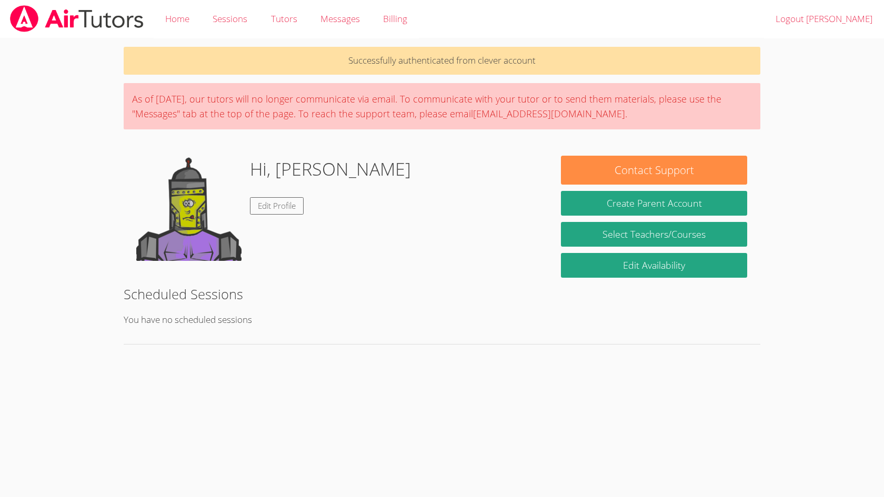  What do you see at coordinates (654, 170) in the screenshot?
I see `button: Contact Support` at bounding box center [654, 170].